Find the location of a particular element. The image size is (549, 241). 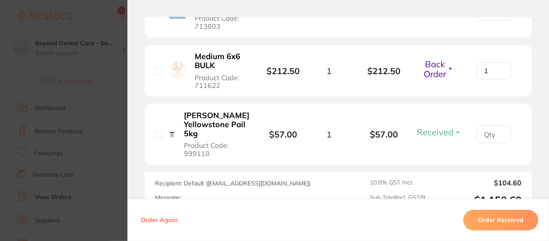

button: Received is located at coordinates (439, 132).